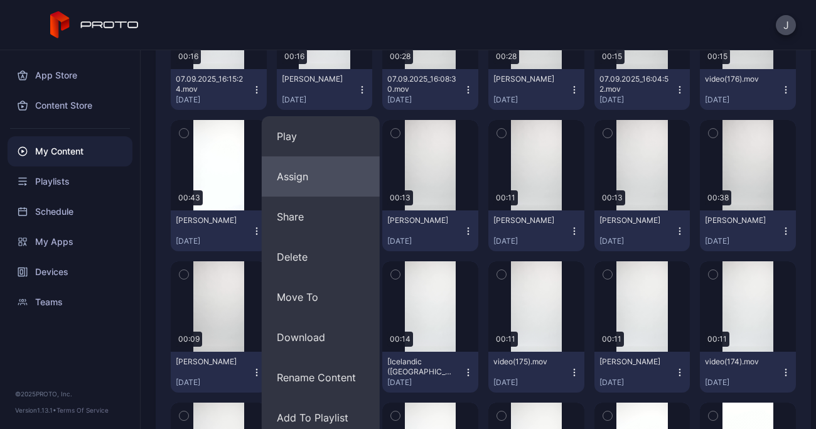  Describe the element at coordinates (70, 212) in the screenshot. I see `a: Schedule` at that location.